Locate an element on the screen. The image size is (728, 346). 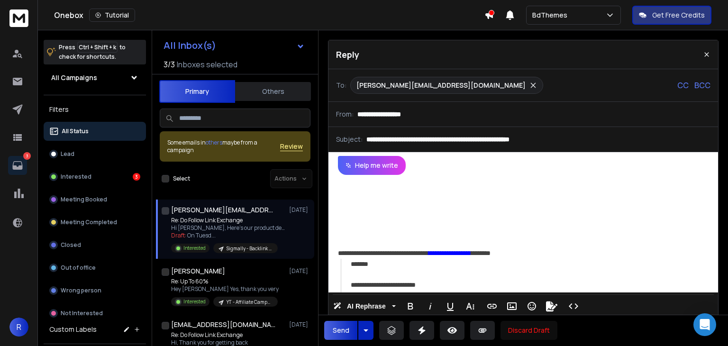
p: All Status is located at coordinates (75, 131).